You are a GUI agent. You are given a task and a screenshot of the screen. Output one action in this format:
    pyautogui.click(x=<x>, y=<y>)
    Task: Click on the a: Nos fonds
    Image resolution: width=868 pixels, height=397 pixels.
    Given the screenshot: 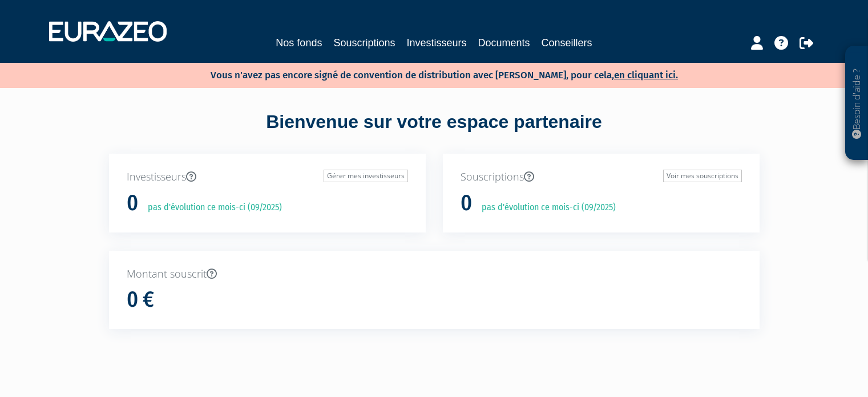 What is the action you would take?
    pyautogui.click(x=298, y=42)
    